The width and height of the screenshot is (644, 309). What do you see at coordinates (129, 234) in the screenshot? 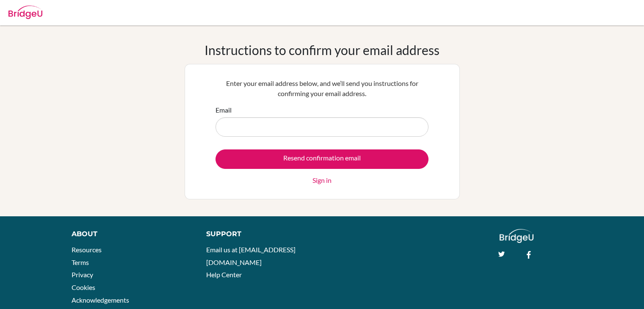
I see `div: About` at bounding box center [129, 234].